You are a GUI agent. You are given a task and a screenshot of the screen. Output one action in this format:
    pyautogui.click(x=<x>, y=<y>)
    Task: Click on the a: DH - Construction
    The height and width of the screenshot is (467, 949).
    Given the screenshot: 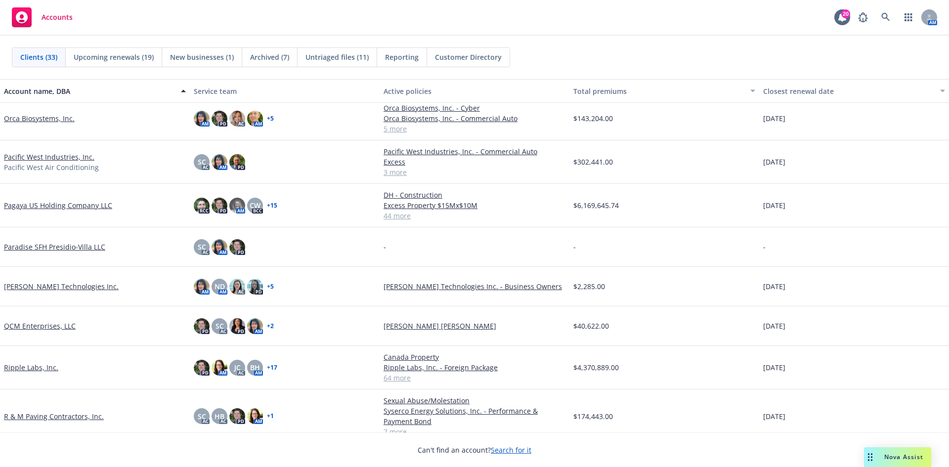 What is the action you would take?
    pyautogui.click(x=475, y=195)
    